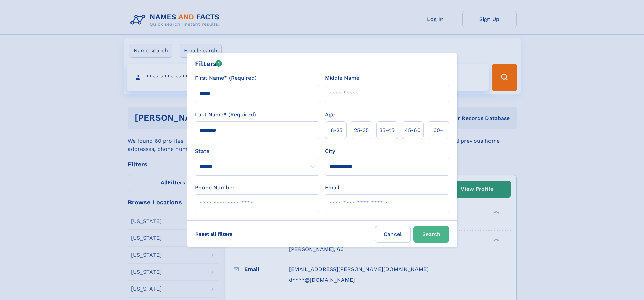  I want to click on label: State, so click(257, 151).